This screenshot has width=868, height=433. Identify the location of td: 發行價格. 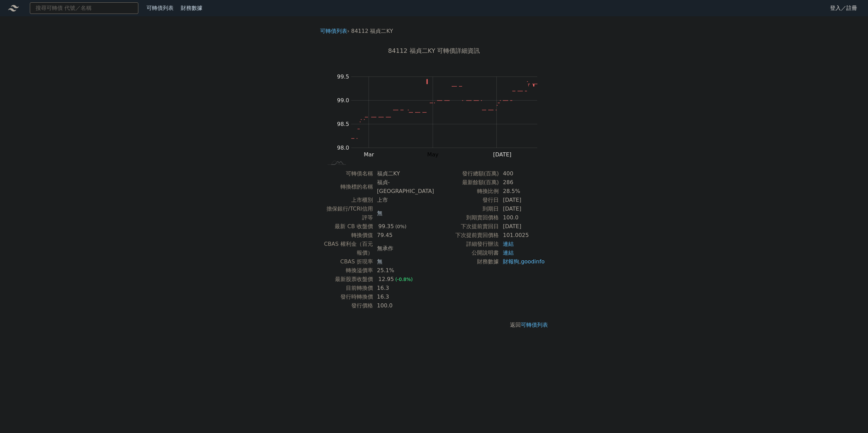
(348, 306).